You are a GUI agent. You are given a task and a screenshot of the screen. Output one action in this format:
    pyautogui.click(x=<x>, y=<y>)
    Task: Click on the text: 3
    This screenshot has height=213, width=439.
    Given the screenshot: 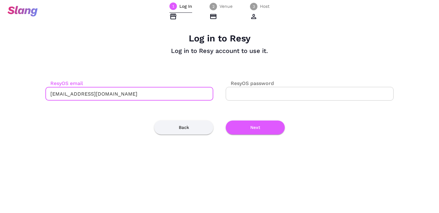 What is the action you would take?
    pyautogui.click(x=254, y=7)
    